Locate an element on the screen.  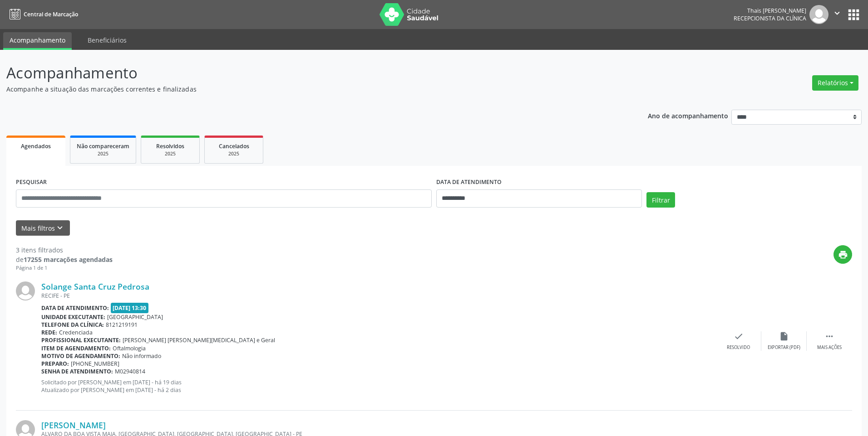
label: DATA DE ATENDIMENTO is located at coordinates (469, 182).